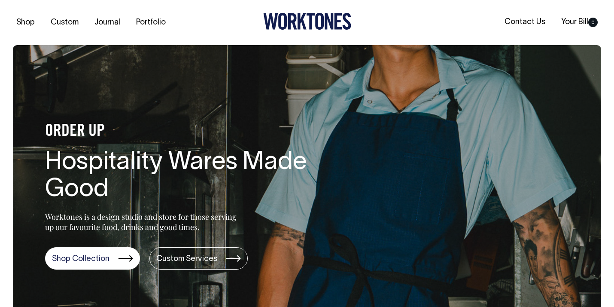 Image resolution: width=614 pixels, height=307 pixels. I want to click on a: Shop Collection, so click(92, 258).